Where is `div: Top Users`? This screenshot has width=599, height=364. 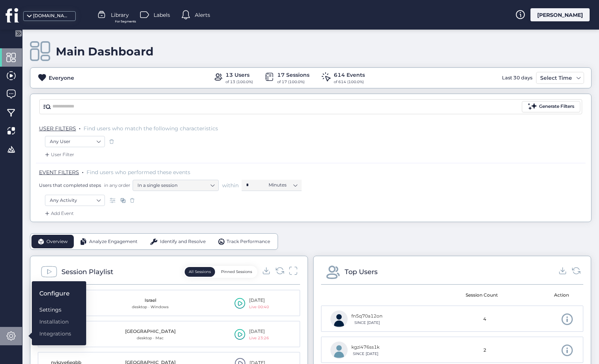
div: Top Users is located at coordinates (361, 272).